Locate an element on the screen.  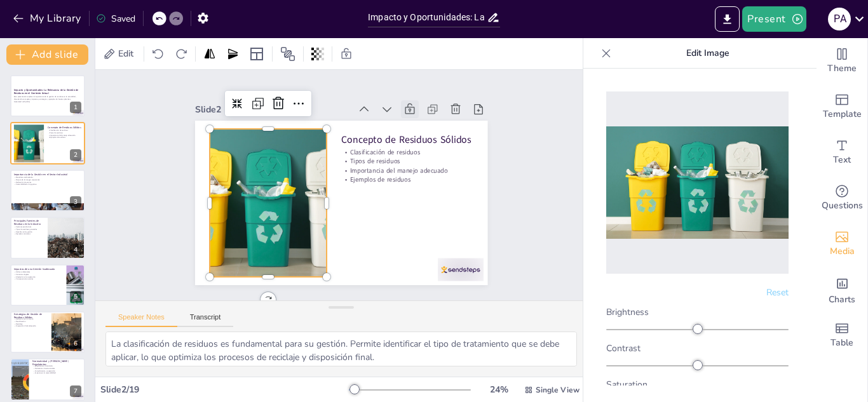
button: My Library is located at coordinates (48, 18).